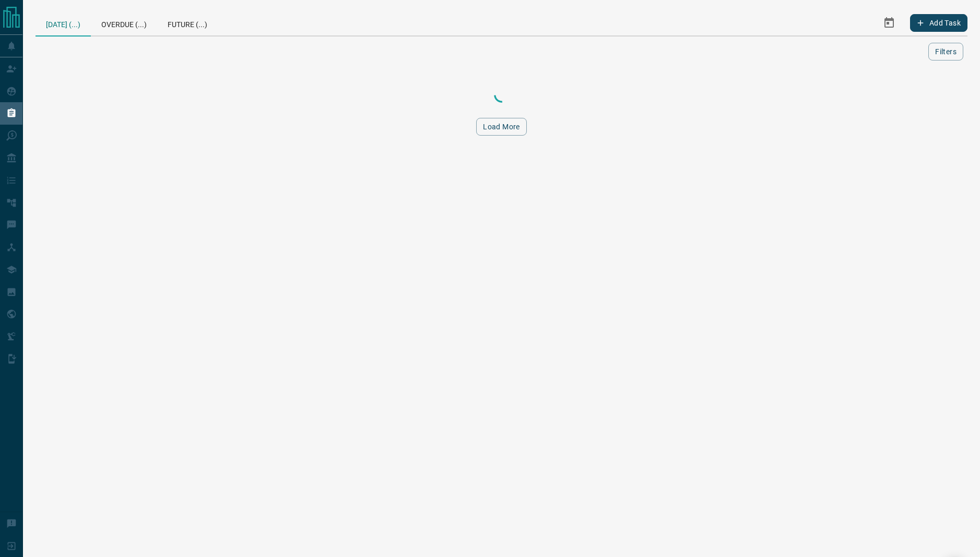 Image resolution: width=980 pixels, height=557 pixels. I want to click on button: Filters, so click(946, 52).